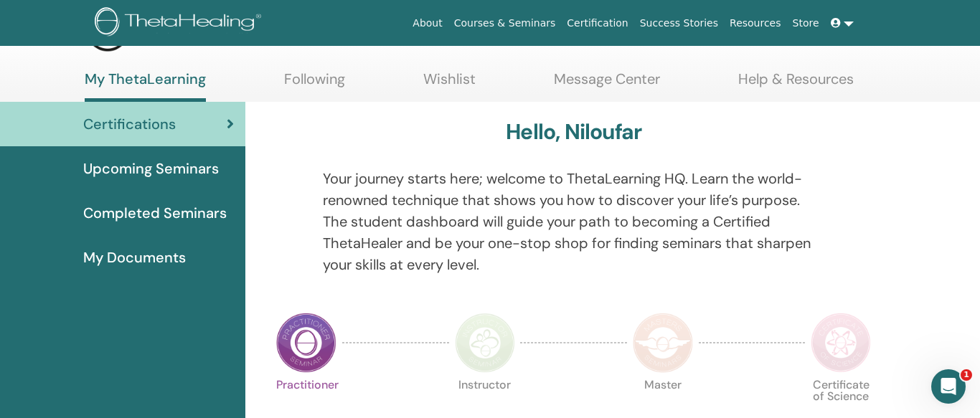 The width and height of the screenshot is (980, 418). What do you see at coordinates (607, 84) in the screenshot?
I see `a: Message Center` at bounding box center [607, 84].